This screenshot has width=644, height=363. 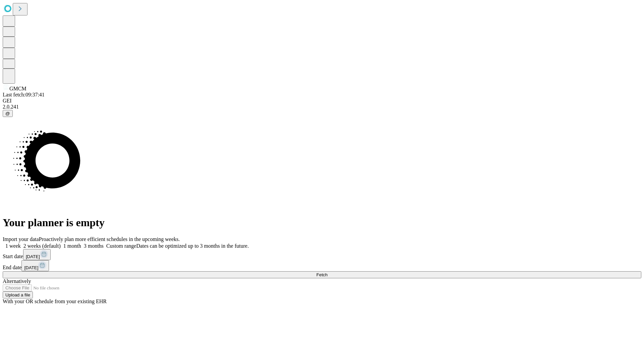 I want to click on span: 2 weeks (default), so click(x=42, y=246).